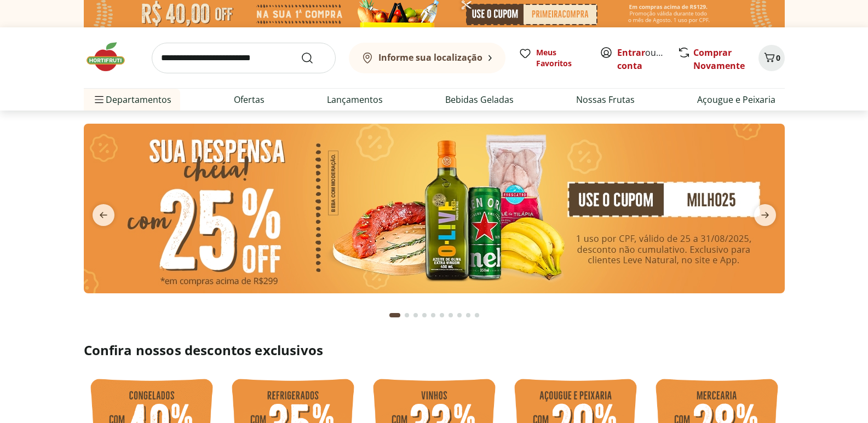 This screenshot has width=868, height=423. Describe the element at coordinates (480, 100) in the screenshot. I see `a: Bebidas Geladas` at that location.